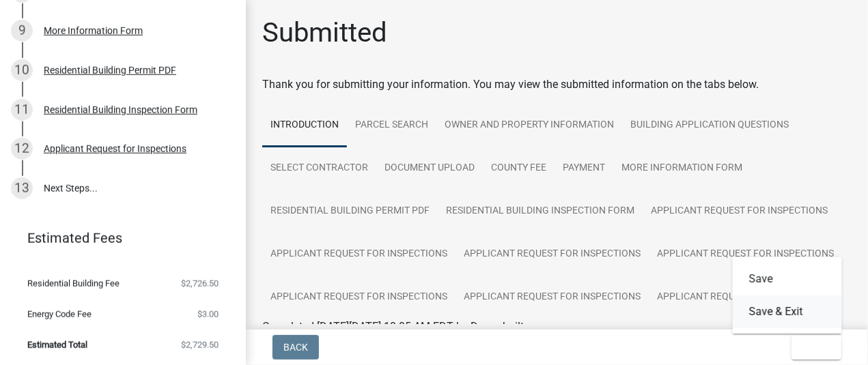 The image size is (868, 365). I want to click on div: Thank you for submitting your information. You may view the submitted information on the tabs below., so click(557, 84).